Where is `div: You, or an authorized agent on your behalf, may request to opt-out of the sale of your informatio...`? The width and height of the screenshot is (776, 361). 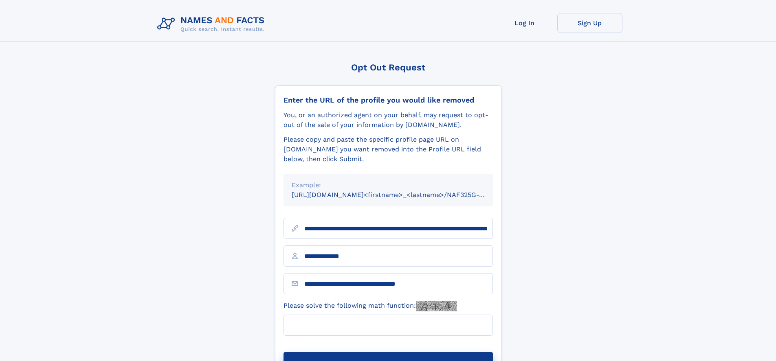
div: You, or an authorized agent on your behalf, may request to opt-out of the sale of your informatio... is located at coordinates (388, 120).